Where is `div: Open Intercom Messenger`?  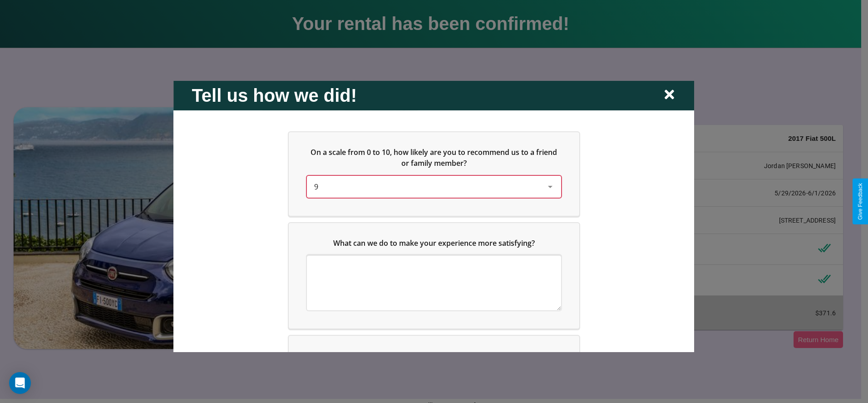
div: Open Intercom Messenger is located at coordinates (20, 383).